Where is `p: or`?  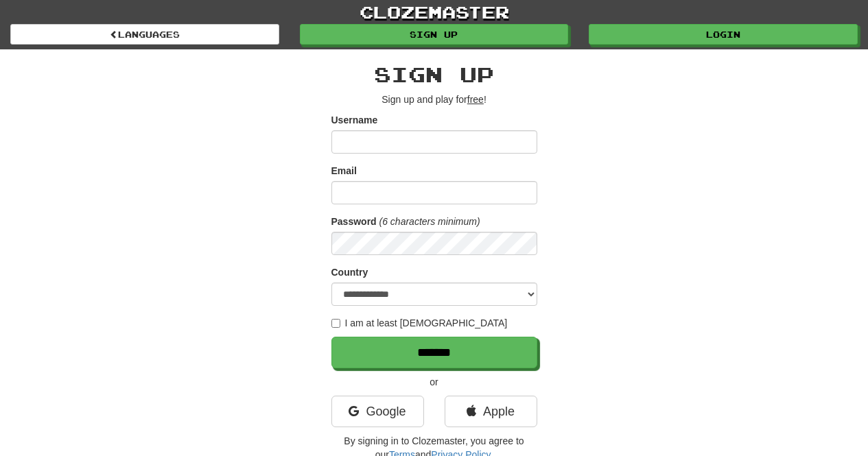 p: or is located at coordinates (434, 383).